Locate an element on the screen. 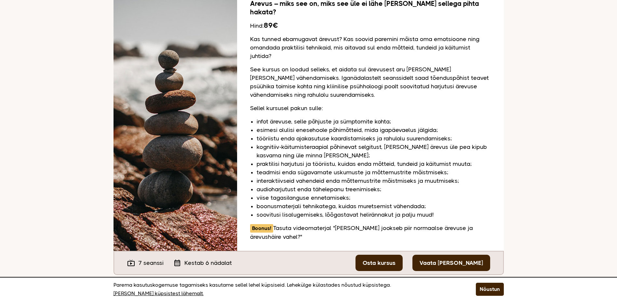 The image size is (617, 301). p: Parema kasutuskogemuse tagamiseks kasutame sellel lehel küpsiseid. Lehekülge külastades nõustud k... is located at coordinates (287, 289).